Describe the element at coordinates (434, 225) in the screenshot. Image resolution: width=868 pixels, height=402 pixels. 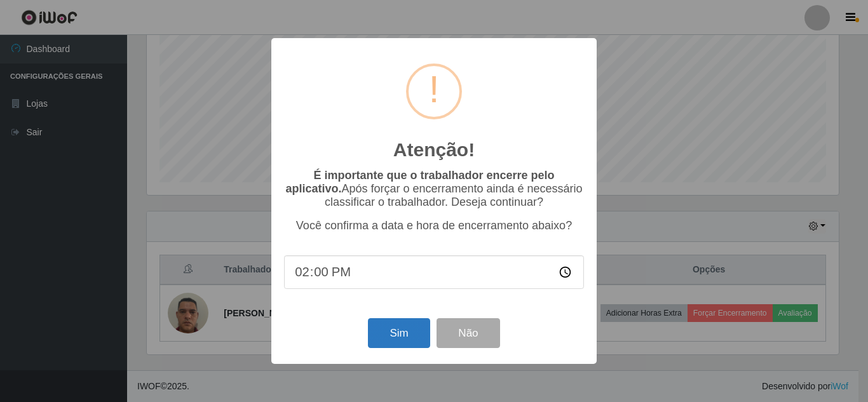
I see `p: Você confirma a data e hora de encerramento abaixo?` at that location.